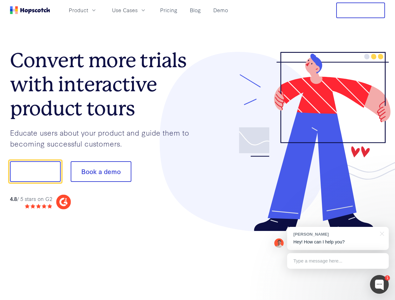 This screenshot has width=395, height=300. What do you see at coordinates (125, 10) in the screenshot?
I see `span: Use Cases` at bounding box center [125, 10].